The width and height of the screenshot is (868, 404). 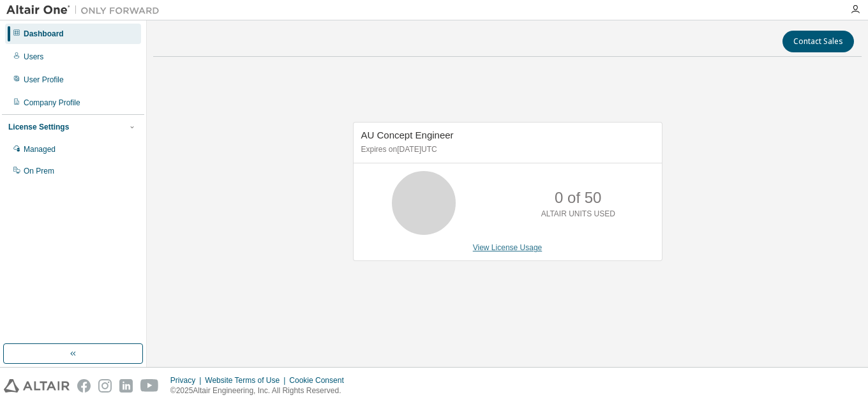 What do you see at coordinates (150, 385) in the screenshot?
I see `img: youtube.svg` at bounding box center [150, 385].